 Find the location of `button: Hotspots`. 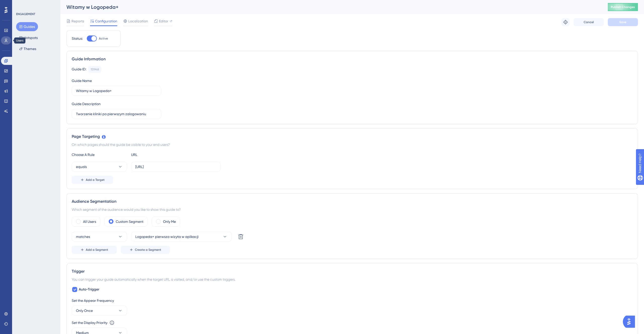

button: Hotspots is located at coordinates (28, 38).